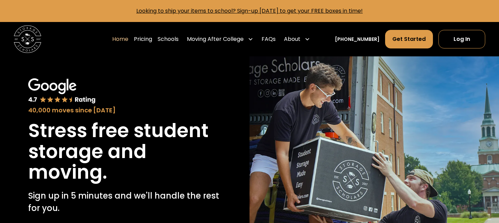 This screenshot has height=223, width=499. Describe the element at coordinates (28, 39) in the screenshot. I see `img: Storage Scholars main logo` at that location.